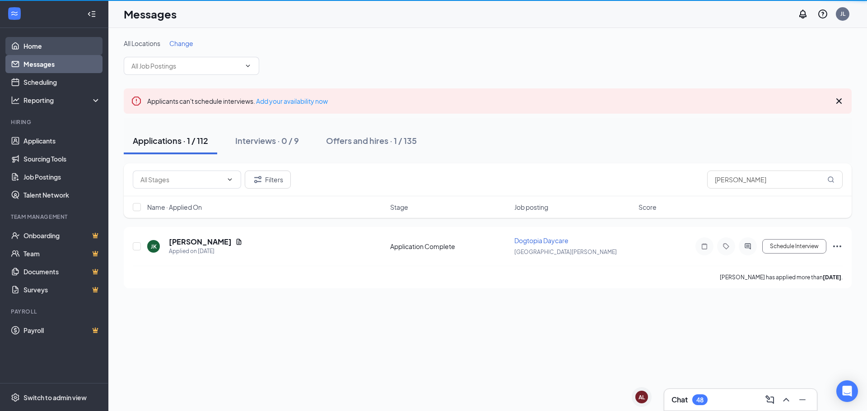 The height and width of the screenshot is (411, 867). Describe the element at coordinates (239, 242) in the screenshot. I see `svg: Document` at that location.